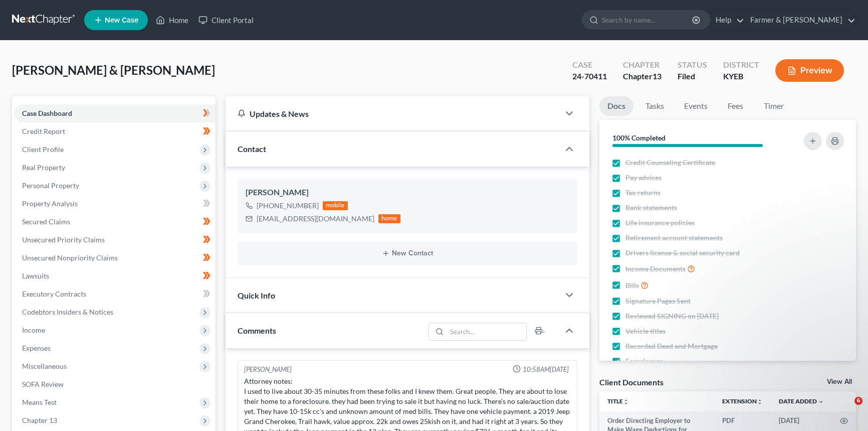  Describe the element at coordinates (335, 206) in the screenshot. I see `div: mobile` at that location.